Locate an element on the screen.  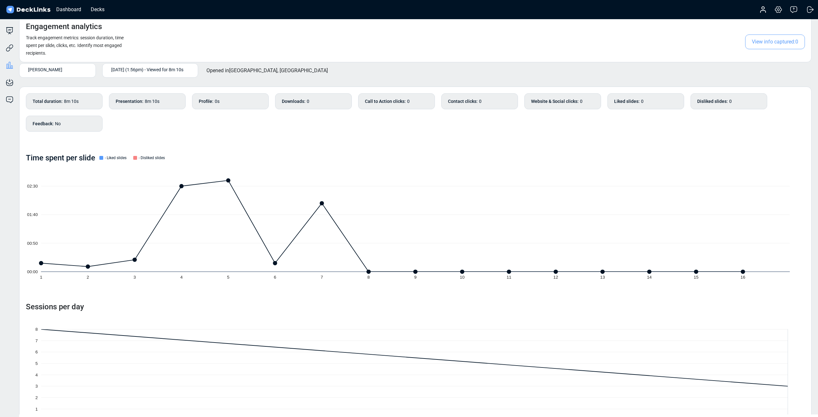
tspan: 11 is located at coordinates (509, 277).